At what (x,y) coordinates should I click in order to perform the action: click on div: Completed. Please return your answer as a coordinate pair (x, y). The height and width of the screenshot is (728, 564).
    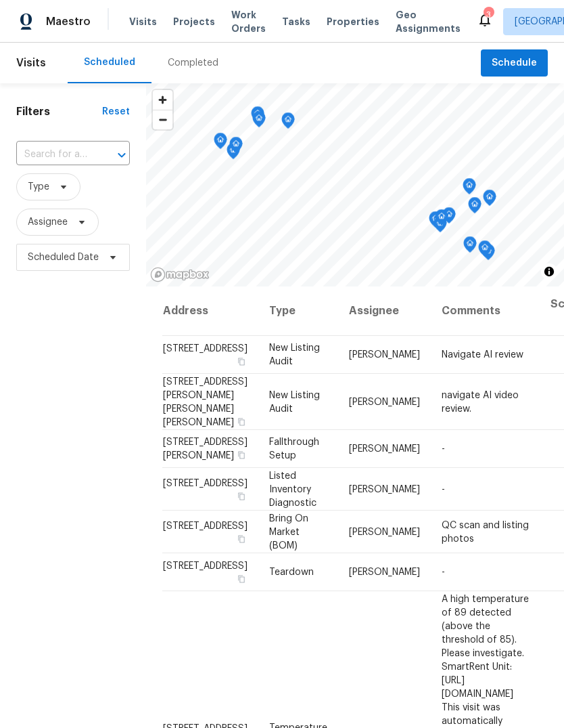
    Looking at the image, I should click on (193, 63).